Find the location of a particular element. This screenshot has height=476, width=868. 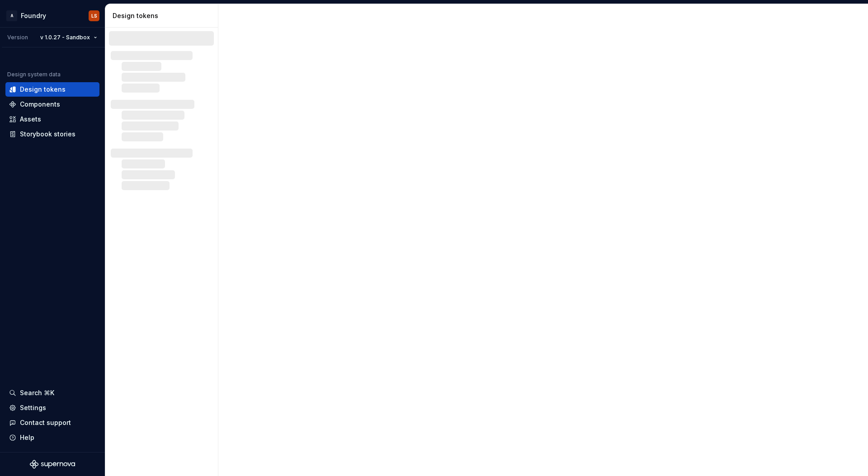

div: Components is located at coordinates (39, 104).